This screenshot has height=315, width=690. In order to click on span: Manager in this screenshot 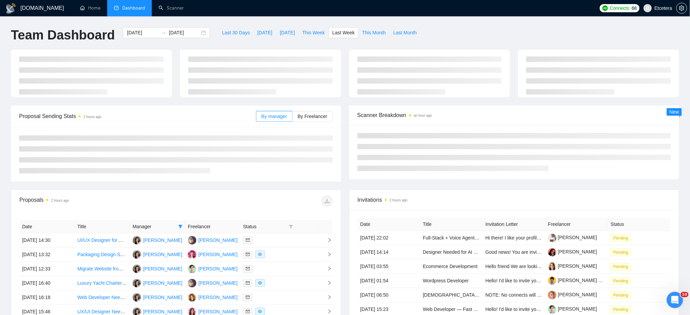, I will do `click(154, 227)`.